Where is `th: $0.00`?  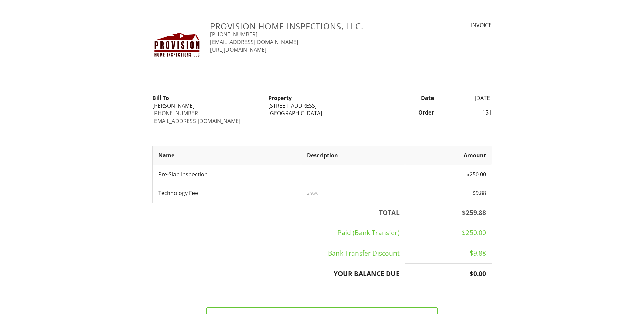 th: $0.00 is located at coordinates (448, 274).